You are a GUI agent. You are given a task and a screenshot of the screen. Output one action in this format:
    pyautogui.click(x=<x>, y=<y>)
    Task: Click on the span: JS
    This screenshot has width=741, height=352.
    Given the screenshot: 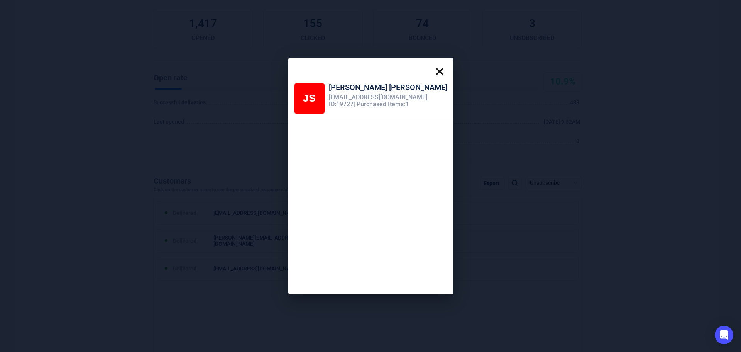 What is the action you would take?
    pyautogui.click(x=310, y=98)
    